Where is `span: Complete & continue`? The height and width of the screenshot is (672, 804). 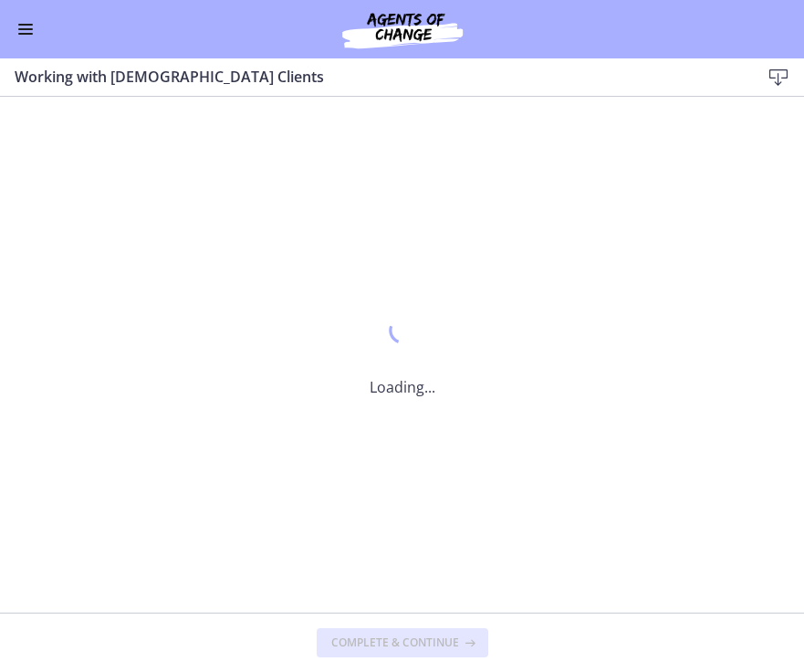 span: Complete & continue is located at coordinates (396, 643).